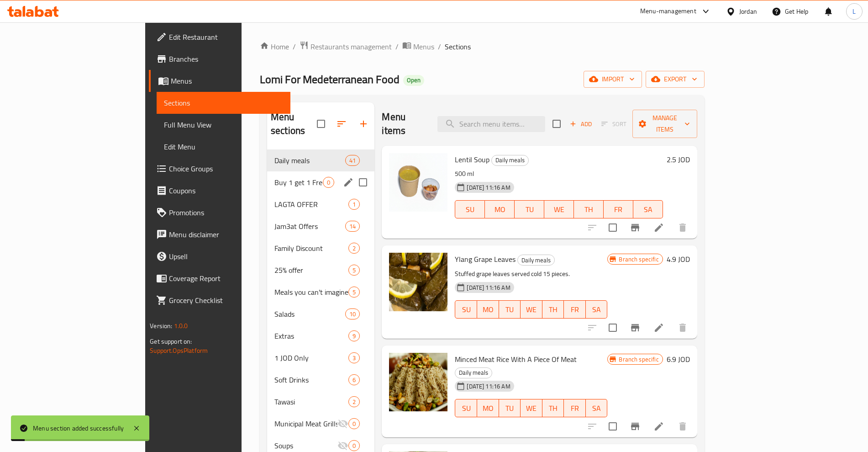  Describe the element at coordinates (321, 358) in the screenshot. I see `div: 1 JOD Only3` at that location.